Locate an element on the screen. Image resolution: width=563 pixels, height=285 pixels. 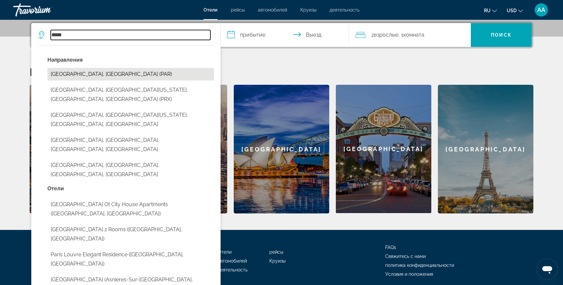
p: City options is located at coordinates (131, 60).